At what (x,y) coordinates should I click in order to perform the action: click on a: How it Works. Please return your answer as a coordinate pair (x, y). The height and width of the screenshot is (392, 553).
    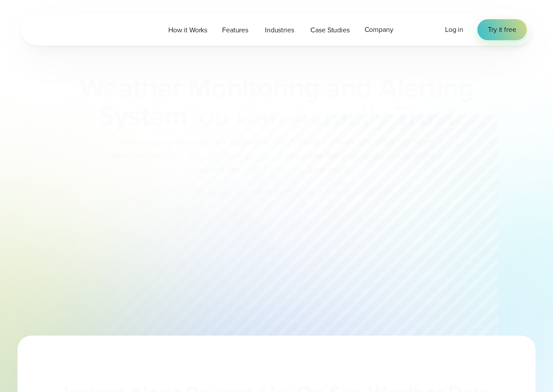
    Looking at the image, I should click on (187, 30).